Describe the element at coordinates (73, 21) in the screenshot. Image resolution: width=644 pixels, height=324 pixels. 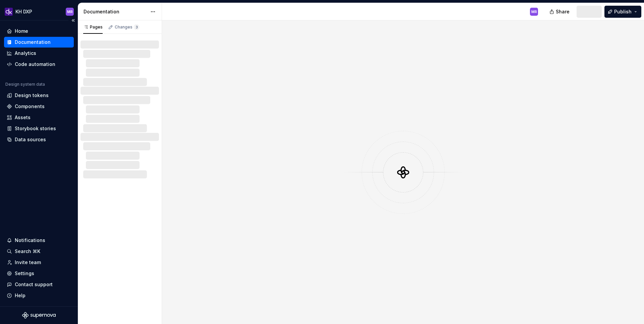
I see `button: Collapse sidebar` at that location.